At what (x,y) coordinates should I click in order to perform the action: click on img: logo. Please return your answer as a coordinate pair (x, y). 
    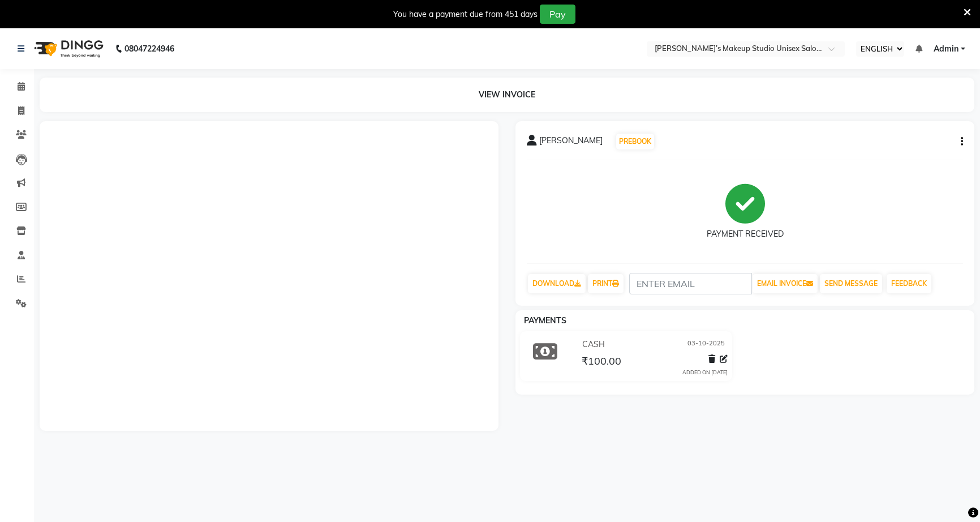
    Looking at the image, I should click on (67, 49).